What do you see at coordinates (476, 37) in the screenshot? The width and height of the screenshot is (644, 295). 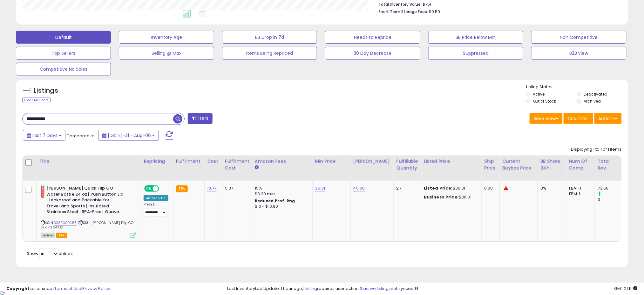 I see `button: BB Price Below Min` at bounding box center [476, 37].